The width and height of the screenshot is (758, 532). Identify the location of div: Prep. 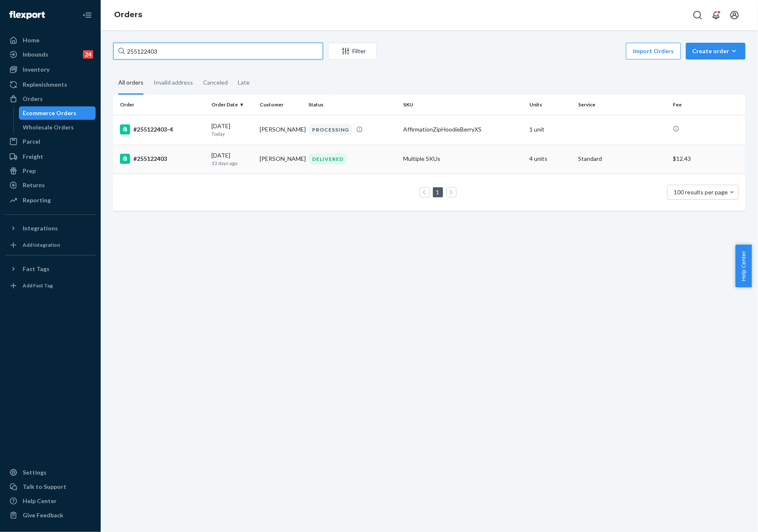
(29, 171).